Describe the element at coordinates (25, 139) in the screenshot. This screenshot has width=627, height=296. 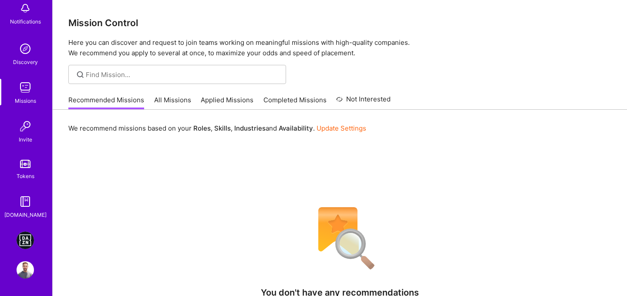
I see `div: Invite` at that location.